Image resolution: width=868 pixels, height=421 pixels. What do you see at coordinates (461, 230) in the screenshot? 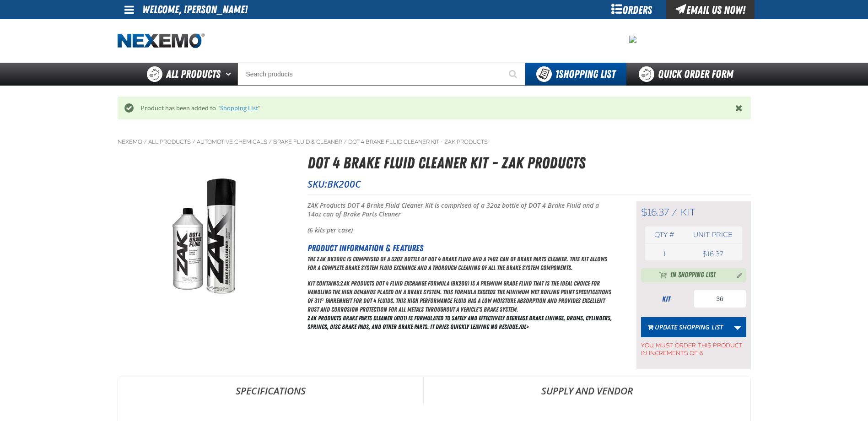
I see `p: (6 kits per case)` at bounding box center [461, 230].